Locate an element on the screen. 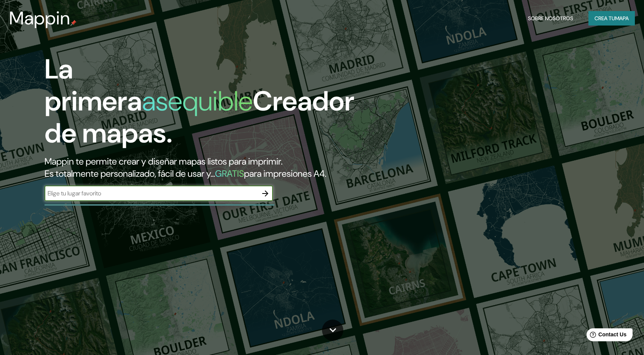  font: para impresiones A4. is located at coordinates (286, 173).